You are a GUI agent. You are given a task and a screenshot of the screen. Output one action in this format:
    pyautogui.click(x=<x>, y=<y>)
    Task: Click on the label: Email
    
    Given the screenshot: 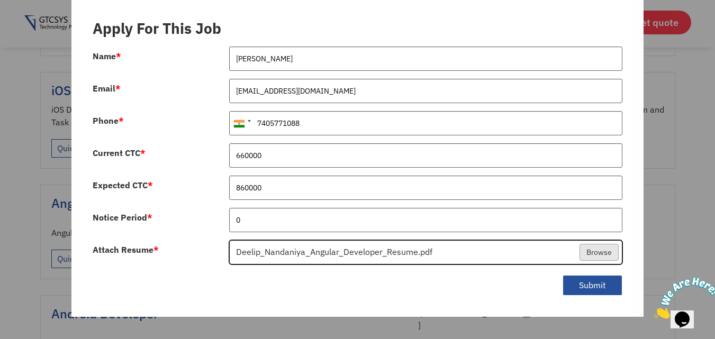 What is the action you would take?
    pyautogui.click(x=106, y=88)
    